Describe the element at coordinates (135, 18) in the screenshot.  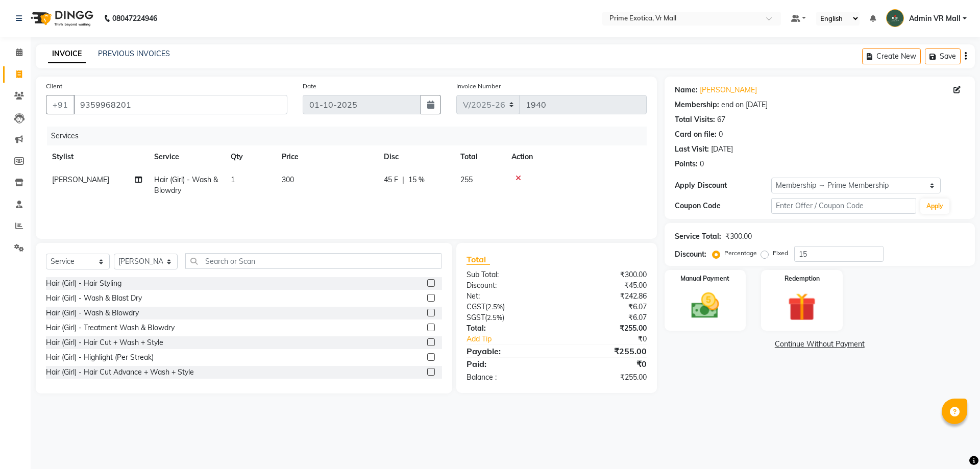
I see `b: 08047224946` at that location.